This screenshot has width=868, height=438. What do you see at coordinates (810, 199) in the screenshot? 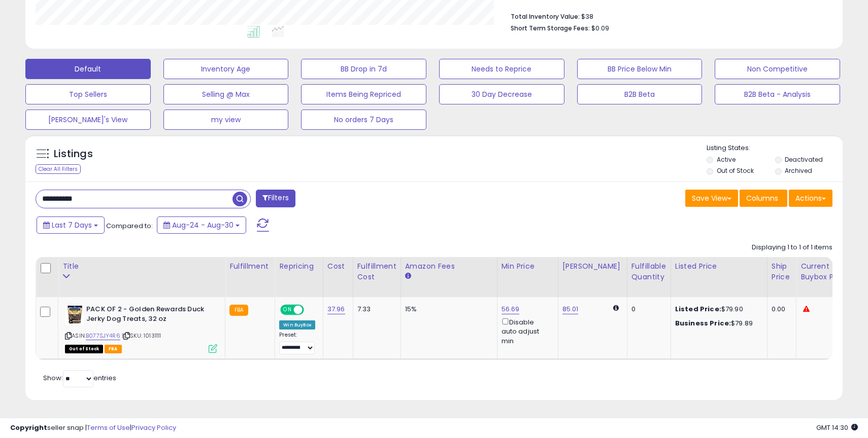
I see `button: Actions` at bounding box center [810, 199].